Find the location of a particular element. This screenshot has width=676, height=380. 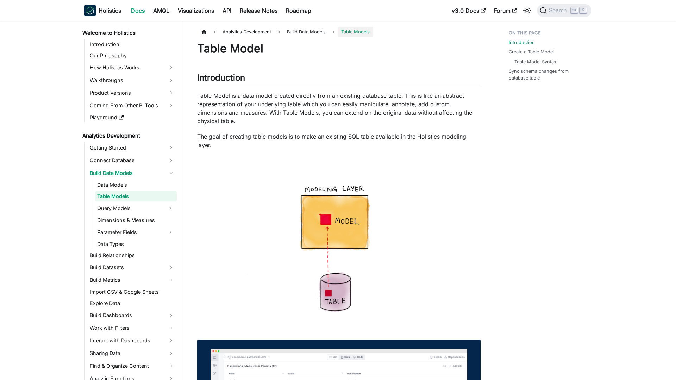

h1: Table Model is located at coordinates (339, 49).